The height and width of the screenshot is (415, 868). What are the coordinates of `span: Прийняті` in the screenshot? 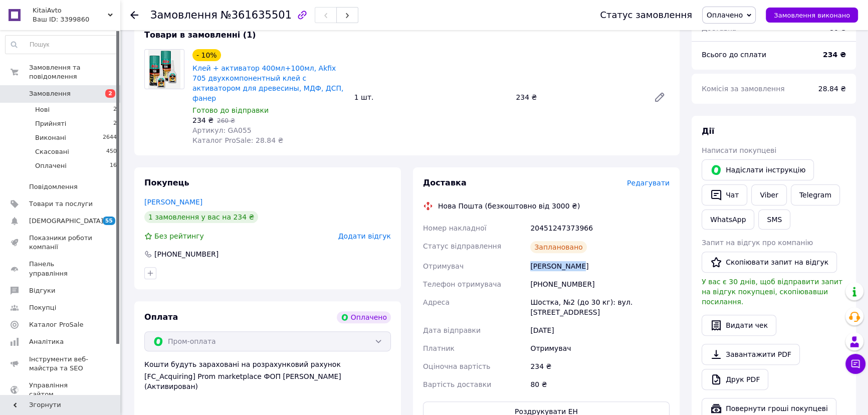 It's located at (51, 124).